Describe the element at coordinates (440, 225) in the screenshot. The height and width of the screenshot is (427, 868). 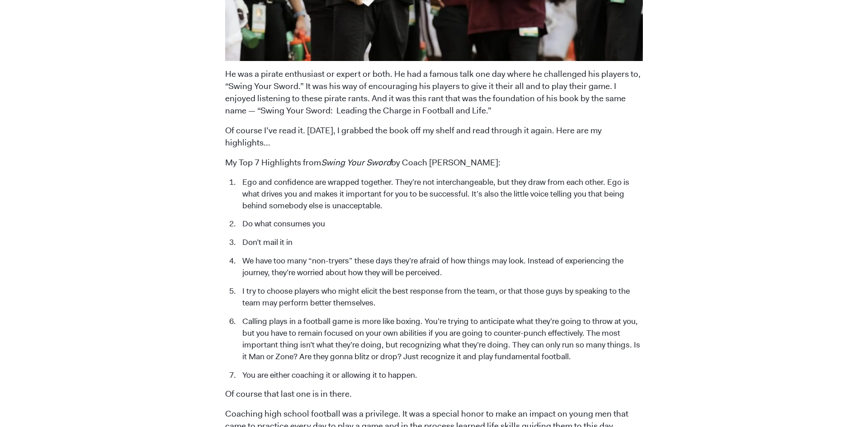
I see `li: Do what consumes you` at that location.